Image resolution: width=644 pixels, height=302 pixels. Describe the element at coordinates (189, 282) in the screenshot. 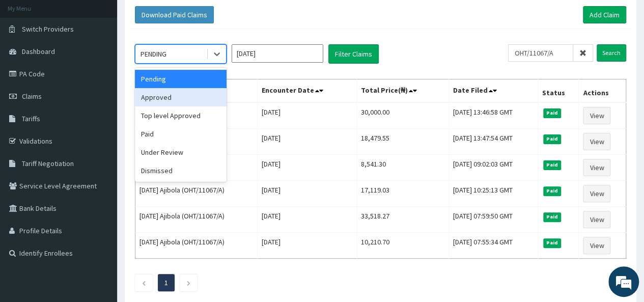

I see `a: Next page` at that location.